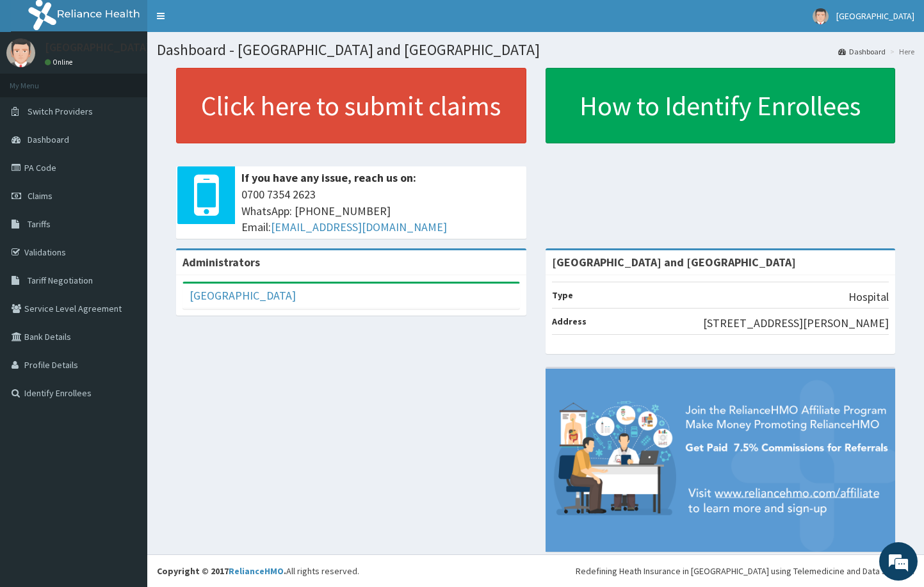 The height and width of the screenshot is (587, 924). What do you see at coordinates (222, 571) in the screenshot?
I see `strong: Copyright © 2017 .` at bounding box center [222, 571].